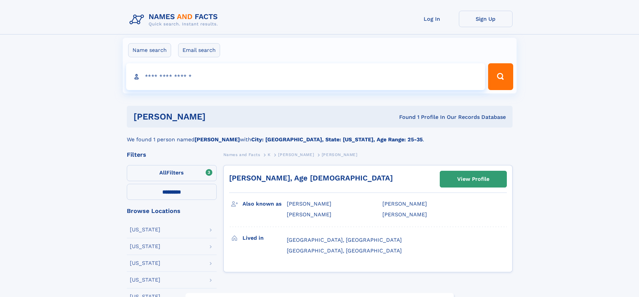  What do you see at coordinates (265, 204) in the screenshot?
I see `h3: Also known as` at bounding box center [265, 204].